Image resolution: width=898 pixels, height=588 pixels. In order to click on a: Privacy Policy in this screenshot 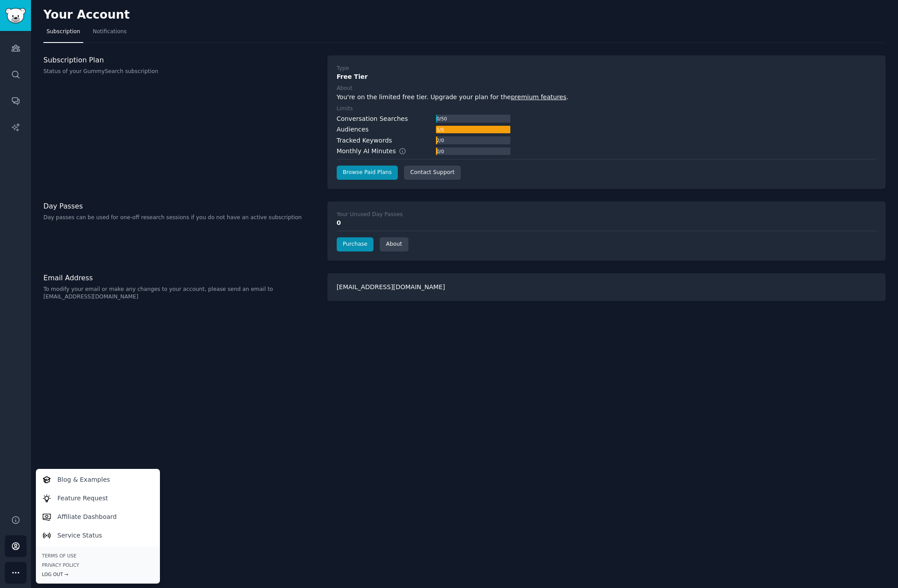, I will do `click(98, 565)`.